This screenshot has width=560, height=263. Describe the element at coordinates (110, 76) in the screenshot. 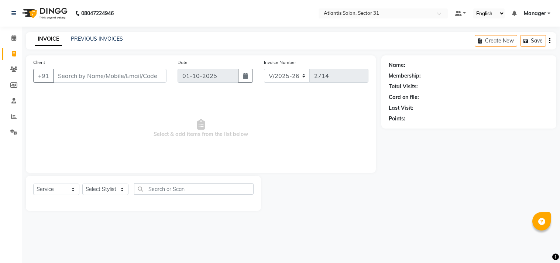

I see `input: Search by Name/Mobile/Email/Code` at that location.